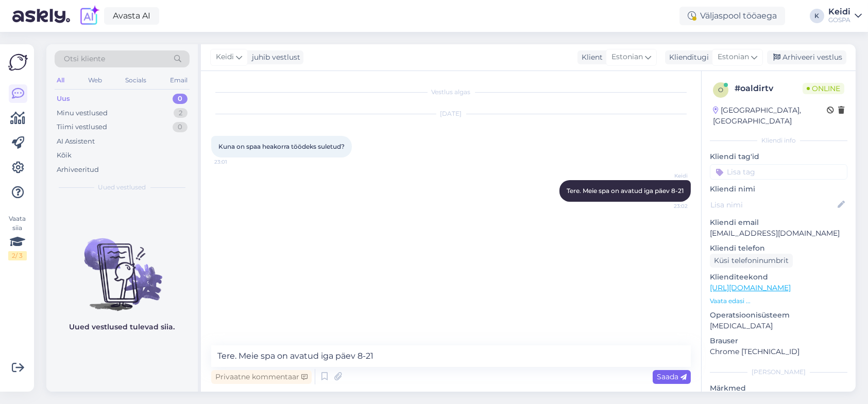 This screenshot has height=404, width=868. I want to click on p: Klienditeekond, so click(778, 277).